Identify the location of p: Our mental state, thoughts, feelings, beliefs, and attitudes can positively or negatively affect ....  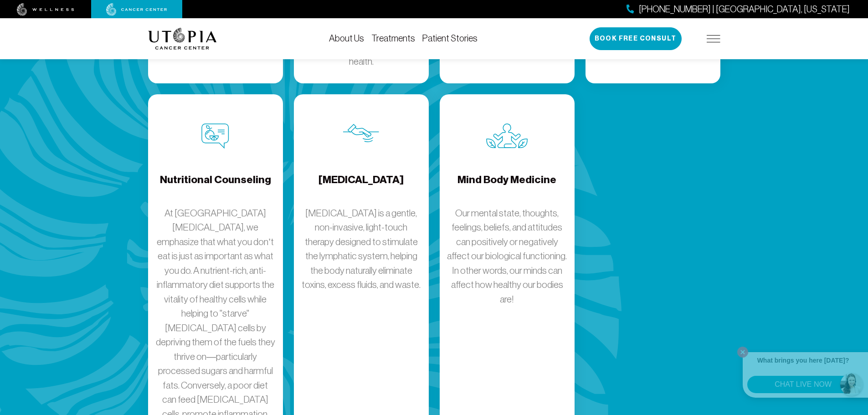
(508, 256).